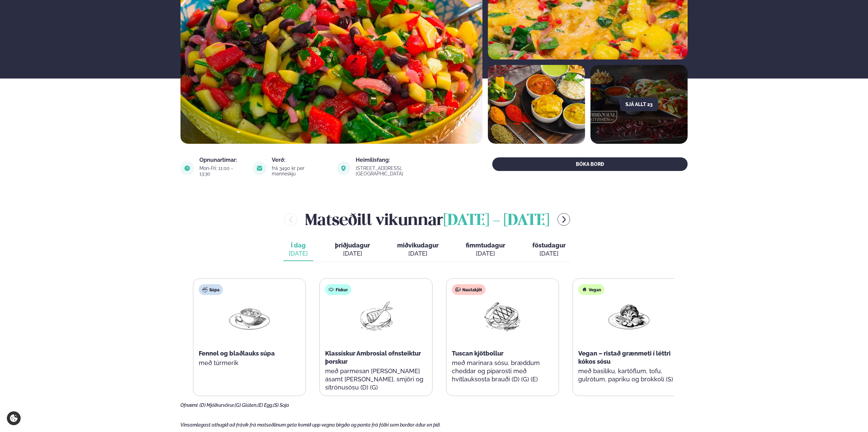 The width and height of the screenshot is (868, 432). What do you see at coordinates (629, 316) in the screenshot?
I see `img: Vegan.png` at bounding box center [629, 316].